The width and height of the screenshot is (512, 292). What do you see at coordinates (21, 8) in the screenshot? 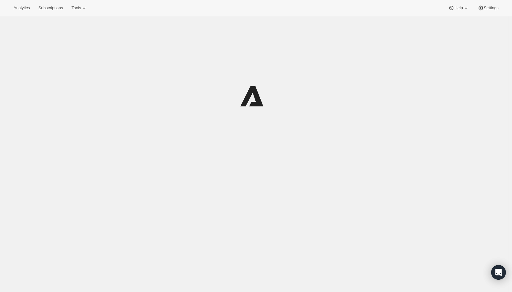
I see `span: Analytics` at bounding box center [21, 8].